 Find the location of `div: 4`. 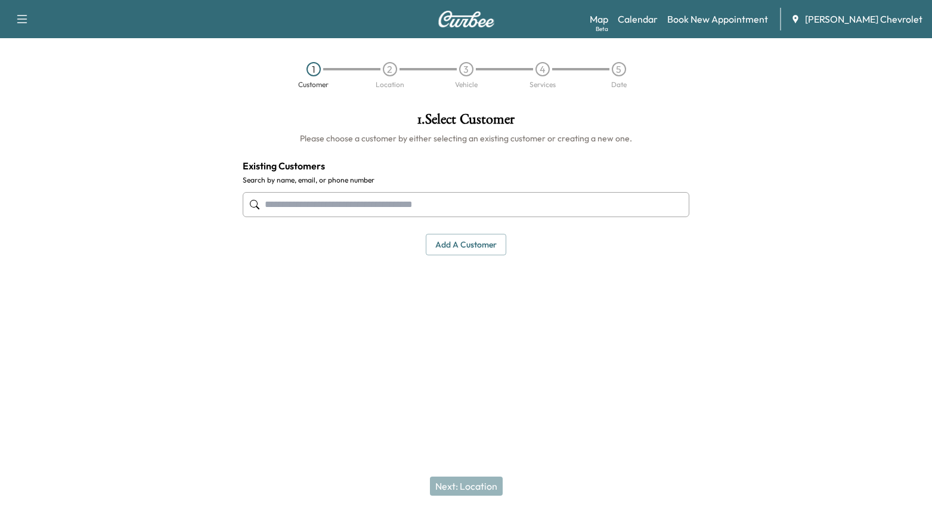

div: 4 is located at coordinates (543, 69).